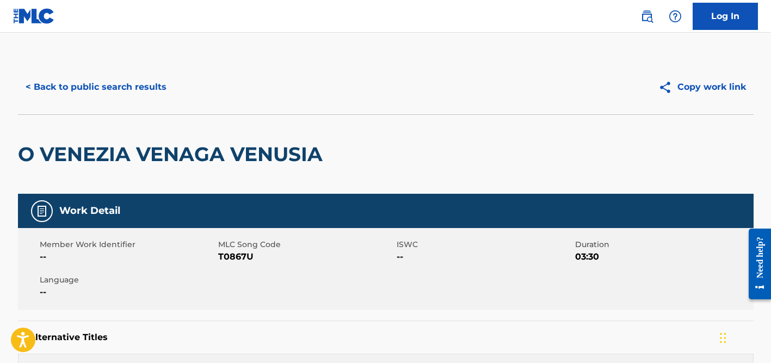 The image size is (771, 363). What do you see at coordinates (744, 337) in the screenshot?
I see `div: Chat Widget` at bounding box center [744, 337].